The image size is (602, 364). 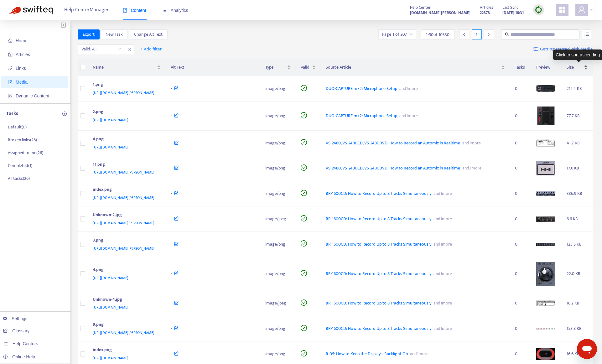 What do you see at coordinates (33, 96) in the screenshot?
I see `span: Dynamic Content` at bounding box center [33, 96].